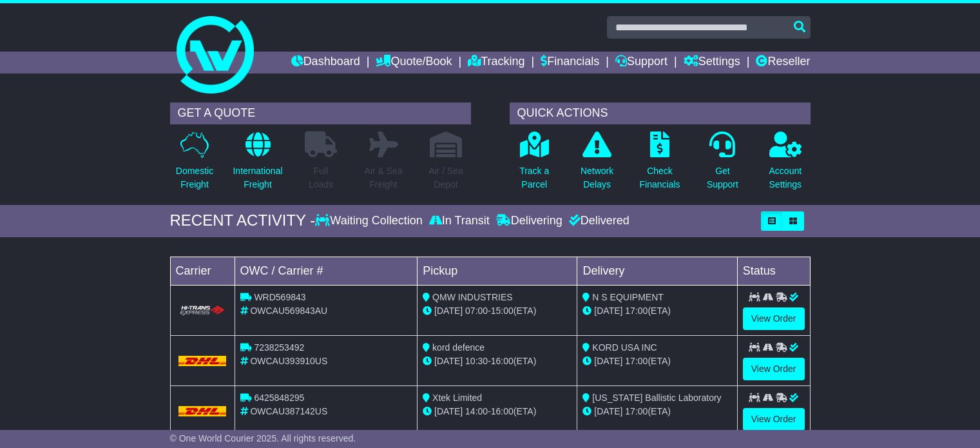  What do you see at coordinates (722, 178) in the screenshot?
I see `p: Get Support` at bounding box center [722, 178].